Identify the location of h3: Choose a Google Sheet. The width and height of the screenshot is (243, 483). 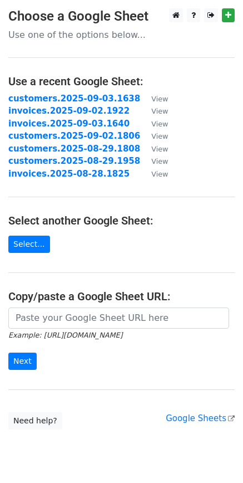
(121, 16).